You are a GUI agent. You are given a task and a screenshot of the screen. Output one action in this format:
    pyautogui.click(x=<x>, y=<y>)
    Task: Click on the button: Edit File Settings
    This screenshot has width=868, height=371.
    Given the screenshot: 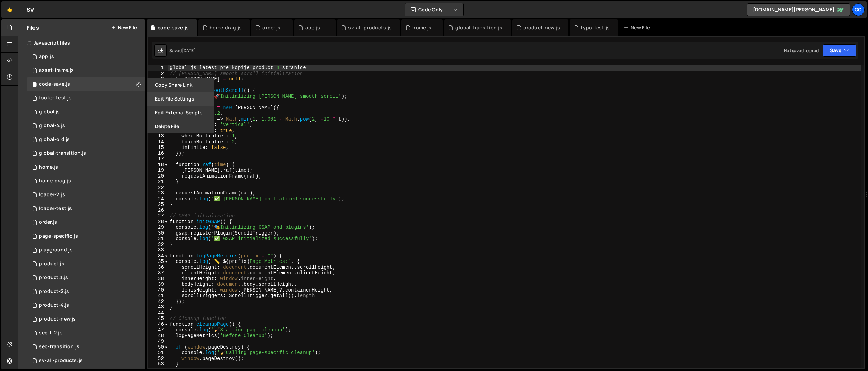 What is the action you would take?
    pyautogui.click(x=180, y=99)
    